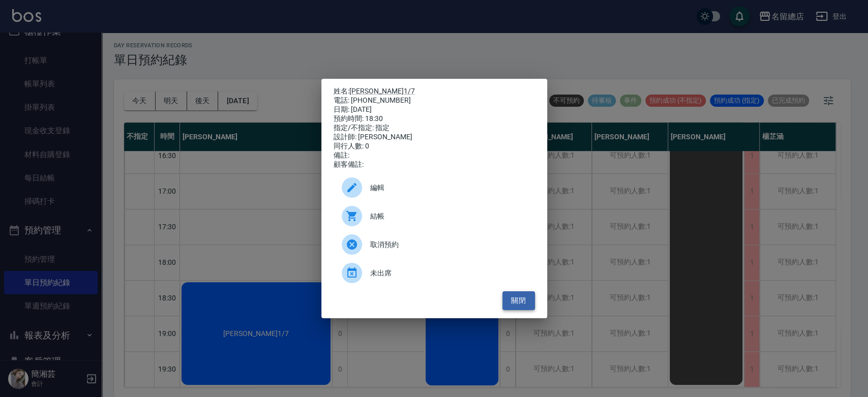 The height and width of the screenshot is (397, 868). What do you see at coordinates (434, 273) in the screenshot?
I see `div: 未出席` at bounding box center [434, 273].